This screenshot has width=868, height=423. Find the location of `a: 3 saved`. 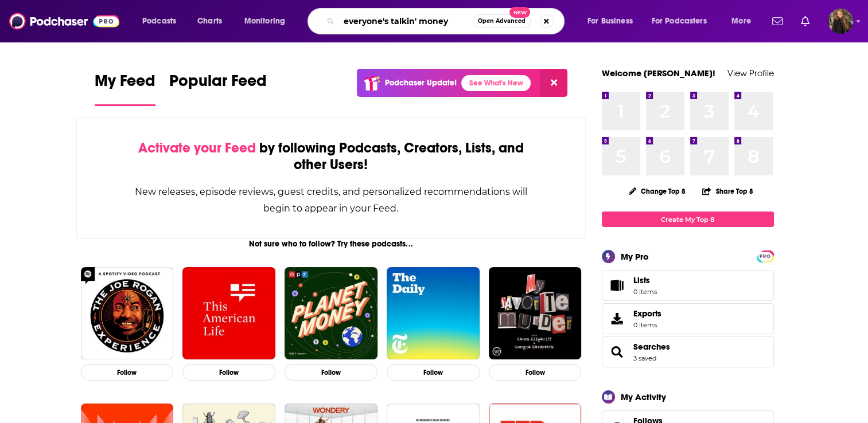

a: 3 saved is located at coordinates (644, 358).